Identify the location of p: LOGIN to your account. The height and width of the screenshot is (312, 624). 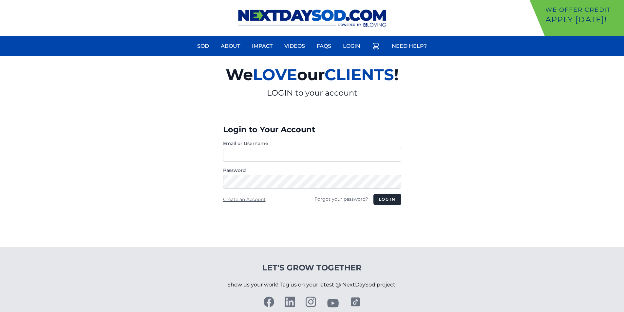
(312, 93).